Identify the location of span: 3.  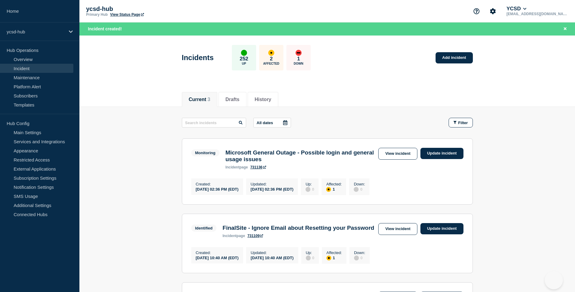
(209, 99).